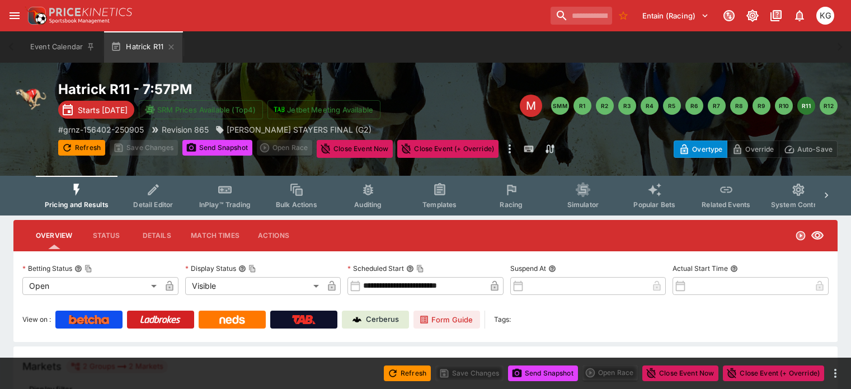 This screenshot has width=851, height=389. What do you see at coordinates (759, 149) in the screenshot?
I see `p: Override` at bounding box center [759, 149].